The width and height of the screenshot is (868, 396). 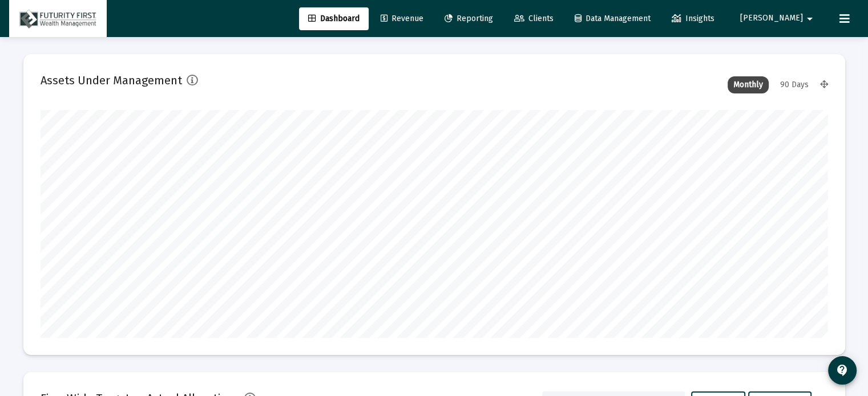 What do you see at coordinates (843, 371) in the screenshot?
I see `mat-icon: contact_support` at bounding box center [843, 371].